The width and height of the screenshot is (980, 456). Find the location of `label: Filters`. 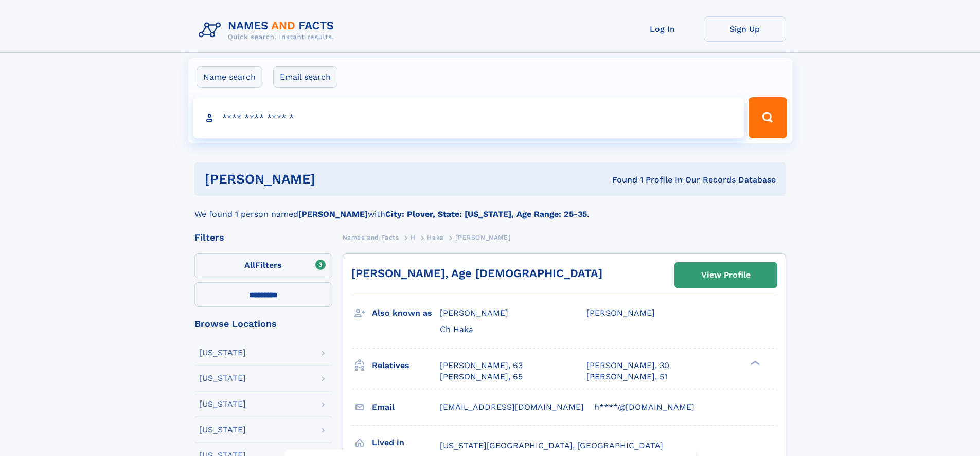

label: Filters is located at coordinates (263, 266).